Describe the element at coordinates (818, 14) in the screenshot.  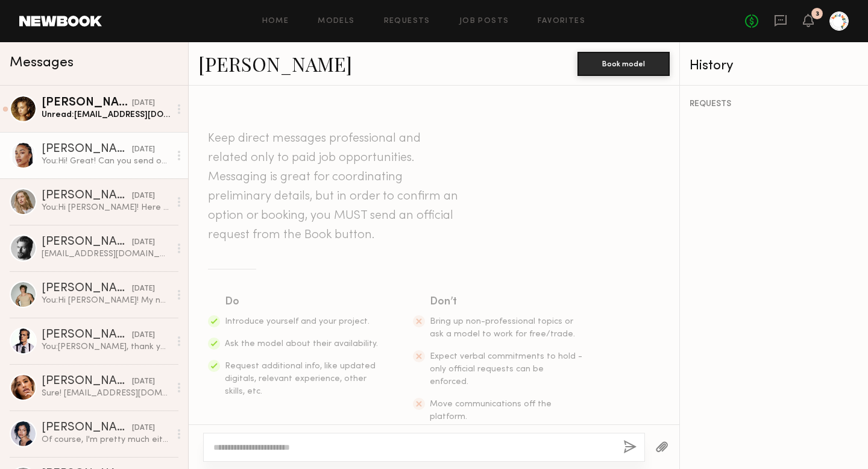
I see `div: 3` at that location.